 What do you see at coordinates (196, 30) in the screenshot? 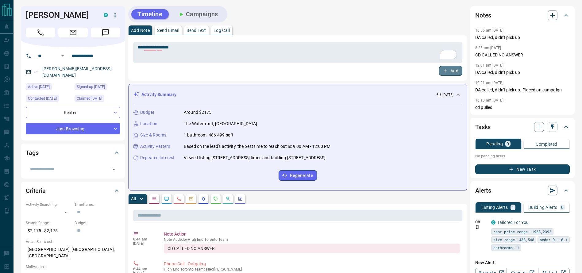
I see `p: Send Text` at bounding box center [196, 30].